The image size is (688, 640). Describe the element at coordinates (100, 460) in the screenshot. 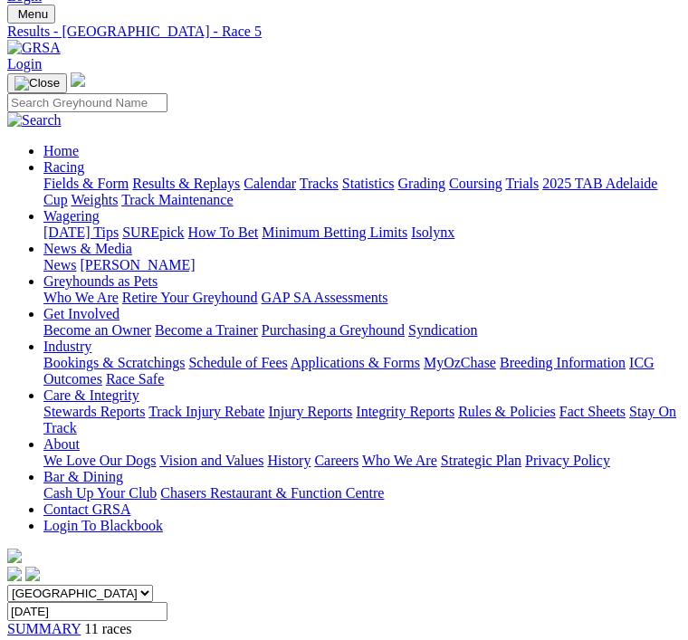

I see `a: We Love Our Dogs` at that location.